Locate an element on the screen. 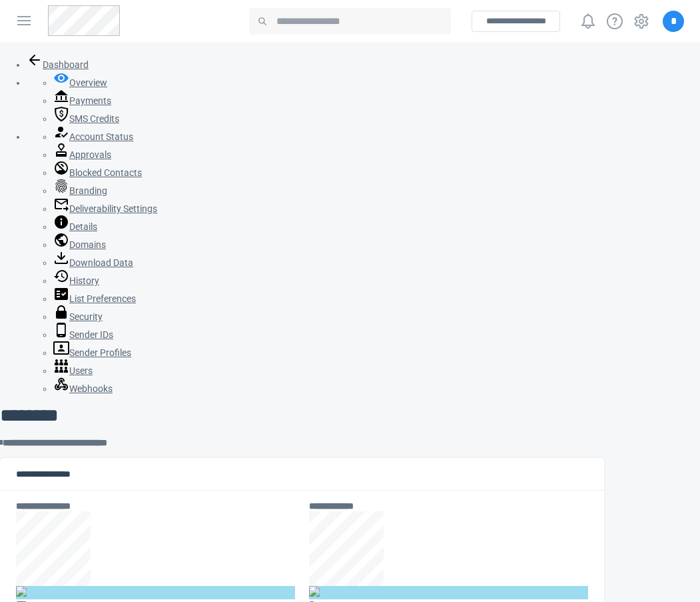 The width and height of the screenshot is (700, 602). a: Security is located at coordinates (78, 317).